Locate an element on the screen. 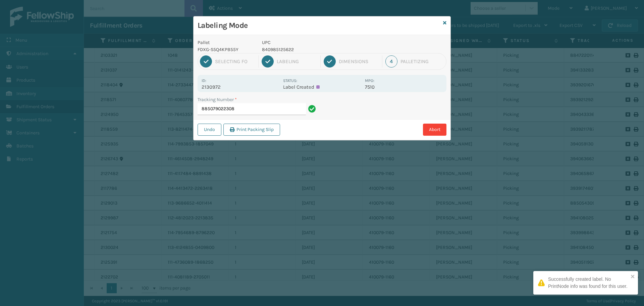 This screenshot has width=644, height=306. p: 7510 is located at coordinates (403, 87).